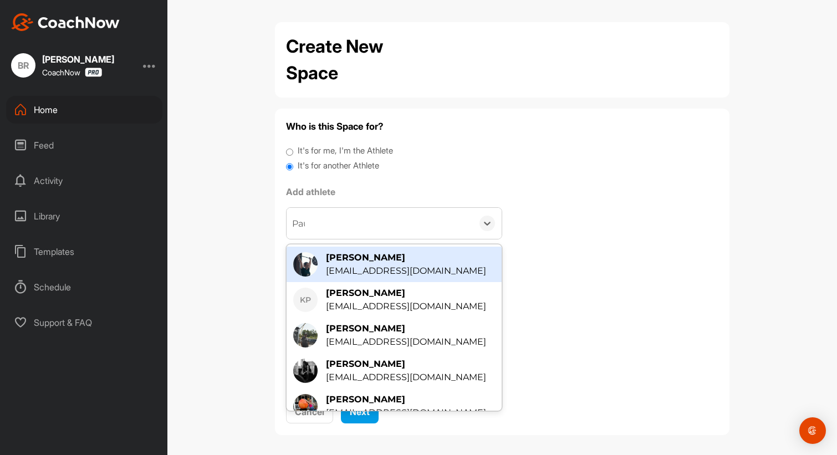 This screenshot has height=455, width=837. What do you see at coordinates (305, 264) in the screenshot?
I see `img: square_bedeac4d2d0afa8f62396d43adc7205b.jpg` at bounding box center [305, 264].